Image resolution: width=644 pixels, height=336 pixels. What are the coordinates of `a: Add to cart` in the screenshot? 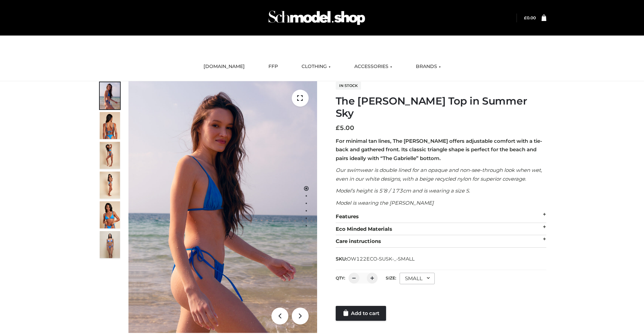 It's located at (361, 313).